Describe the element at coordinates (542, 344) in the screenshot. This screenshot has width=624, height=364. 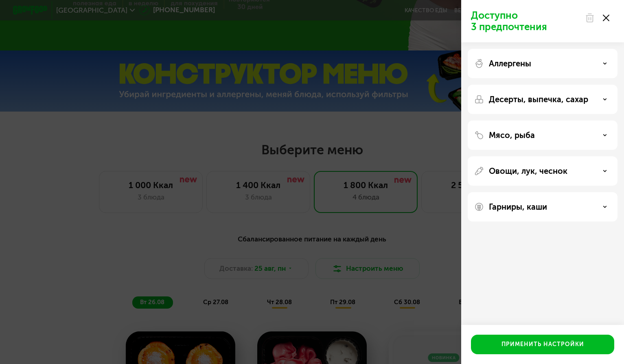
I see `div: Применить настройки` at that location.